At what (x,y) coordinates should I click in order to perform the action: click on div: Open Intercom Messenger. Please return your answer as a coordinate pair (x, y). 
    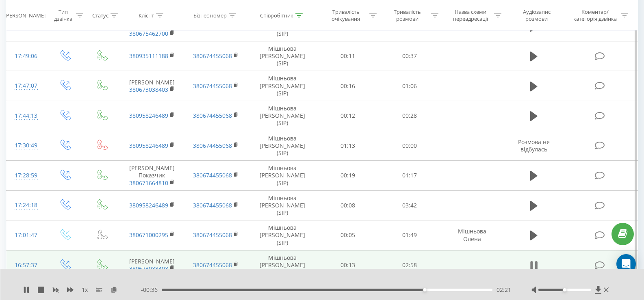
    Looking at the image, I should click on (626, 264).